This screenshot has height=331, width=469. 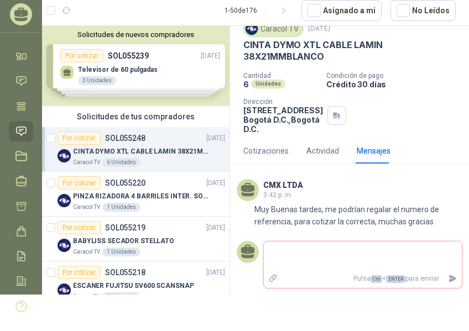 I want to click on p: BABYLISS SECADOR STELLATO, so click(x=123, y=241).